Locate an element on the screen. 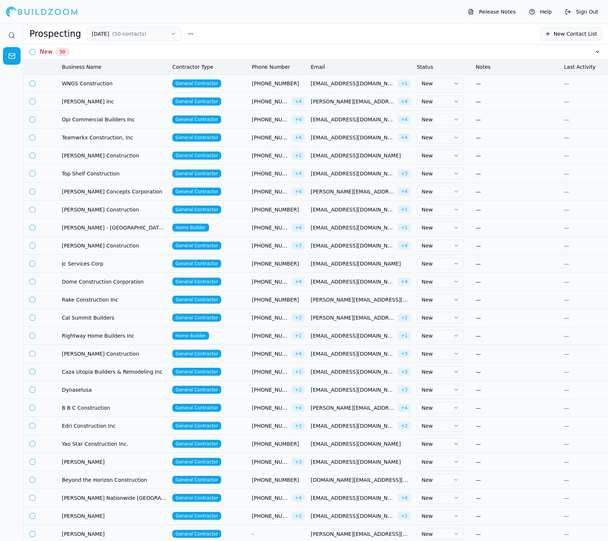 This screenshot has width=608, height=541. span: Rake Construction Inc is located at coordinates (114, 300).